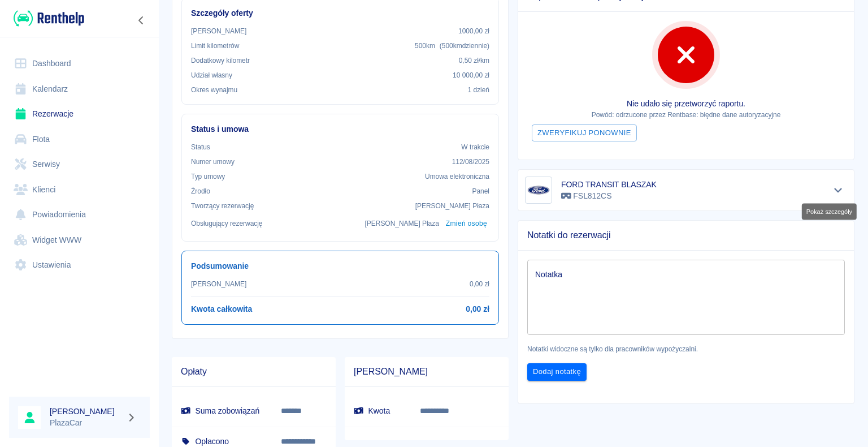  I want to click on a: Flota, so click(79, 139).